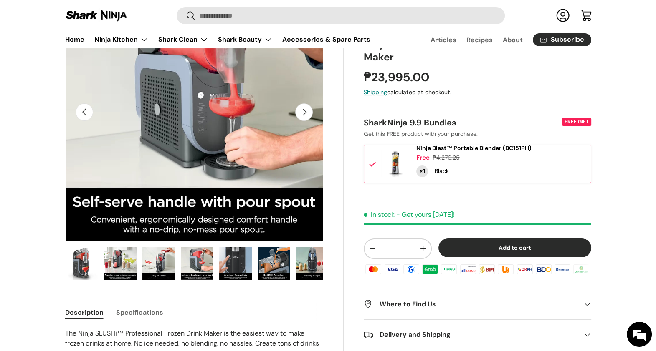 The height and width of the screenshot is (351, 656). What do you see at coordinates (576, 122) in the screenshot?
I see `div: FREE GIFT` at bounding box center [576, 122].